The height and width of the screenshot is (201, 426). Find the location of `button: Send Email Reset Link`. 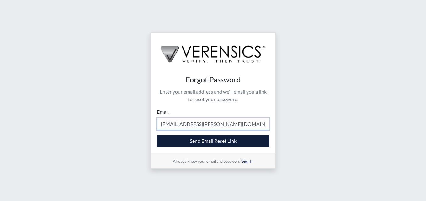

button: Send Email Reset Link is located at coordinates (213, 141).